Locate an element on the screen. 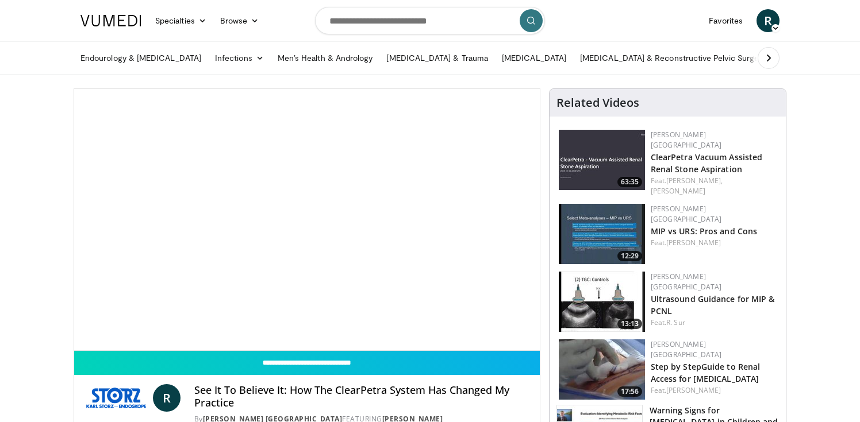  a: 12:29 is located at coordinates (602, 234).